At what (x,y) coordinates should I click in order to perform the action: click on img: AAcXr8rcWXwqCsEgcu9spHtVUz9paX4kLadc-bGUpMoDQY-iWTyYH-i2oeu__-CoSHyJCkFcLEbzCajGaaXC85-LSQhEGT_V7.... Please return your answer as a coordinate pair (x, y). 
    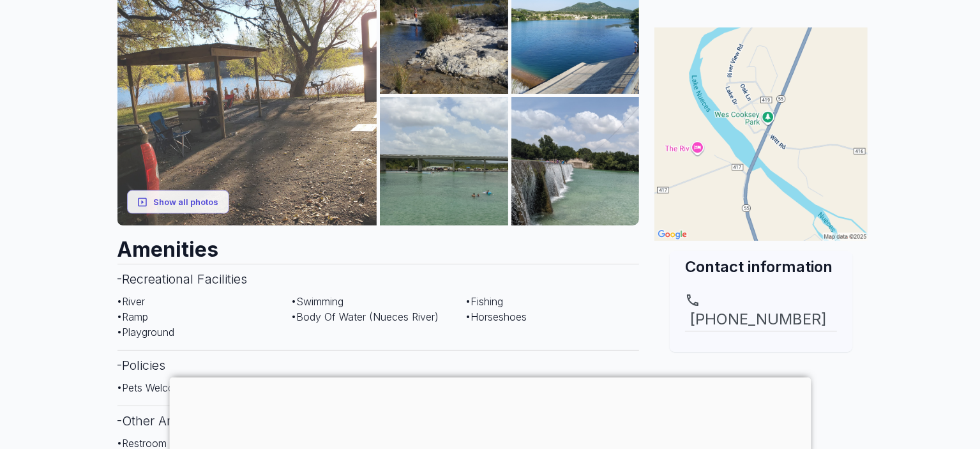
    Looking at the image, I should click on (576, 161).